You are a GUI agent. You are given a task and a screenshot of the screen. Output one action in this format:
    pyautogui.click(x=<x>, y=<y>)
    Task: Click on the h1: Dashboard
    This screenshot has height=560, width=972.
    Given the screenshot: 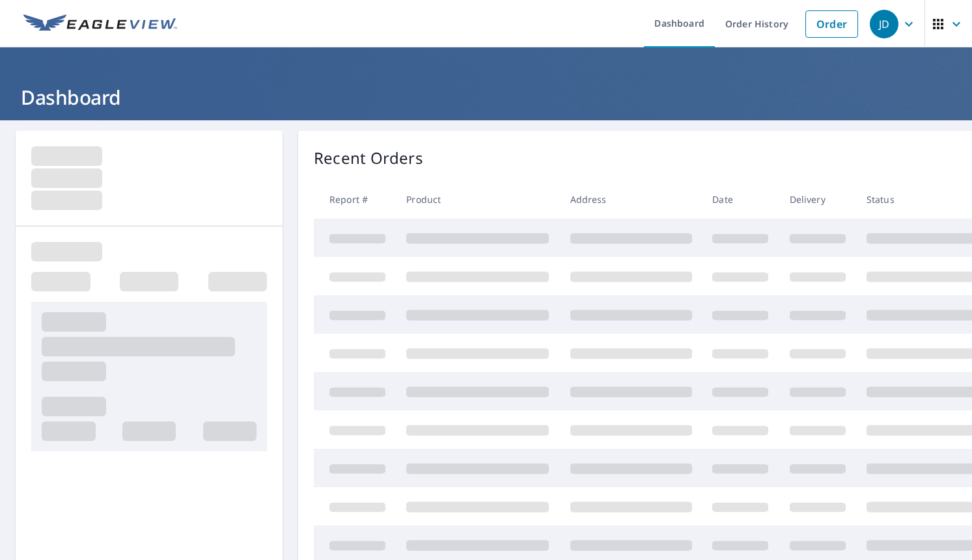 What is the action you would take?
    pyautogui.click(x=485, y=97)
    